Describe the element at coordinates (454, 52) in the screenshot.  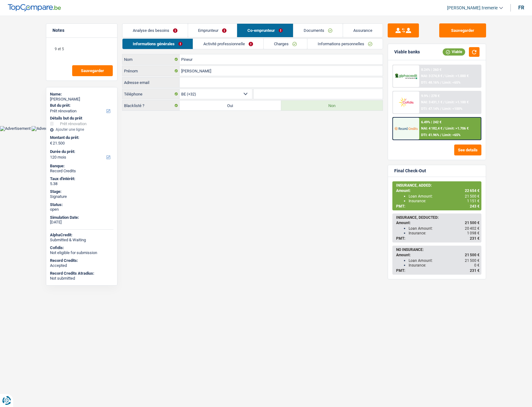
I see `div: Viable` at that location.